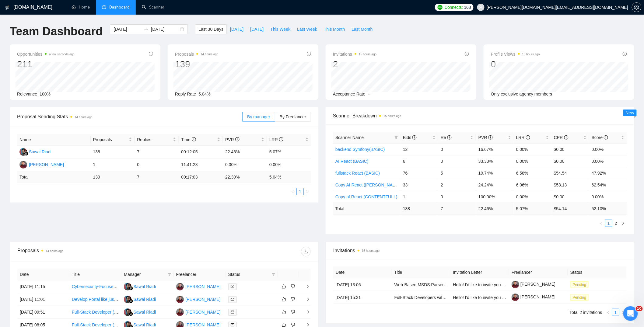 This screenshot has width=644, height=327. I want to click on span: Scanner Name, so click(349, 137).